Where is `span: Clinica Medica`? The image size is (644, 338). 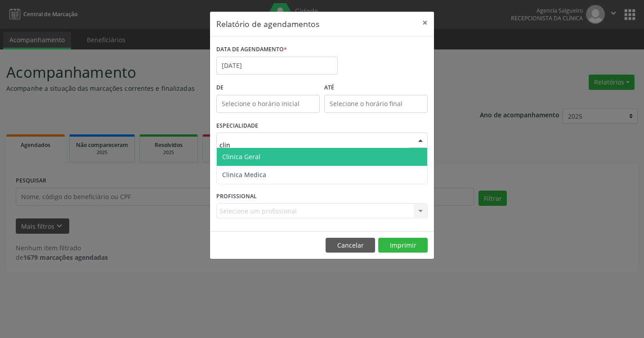
span: Clinica Medica is located at coordinates (244, 174).